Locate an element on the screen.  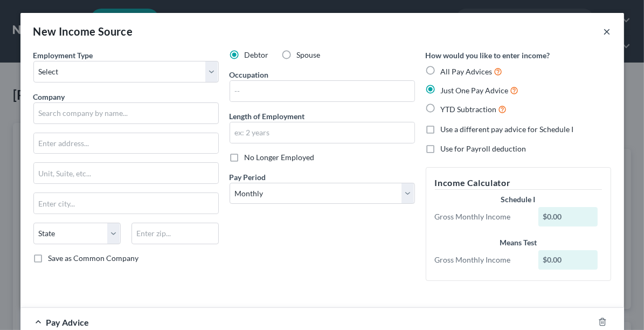
span: All Pay Advices is located at coordinates (467, 71).